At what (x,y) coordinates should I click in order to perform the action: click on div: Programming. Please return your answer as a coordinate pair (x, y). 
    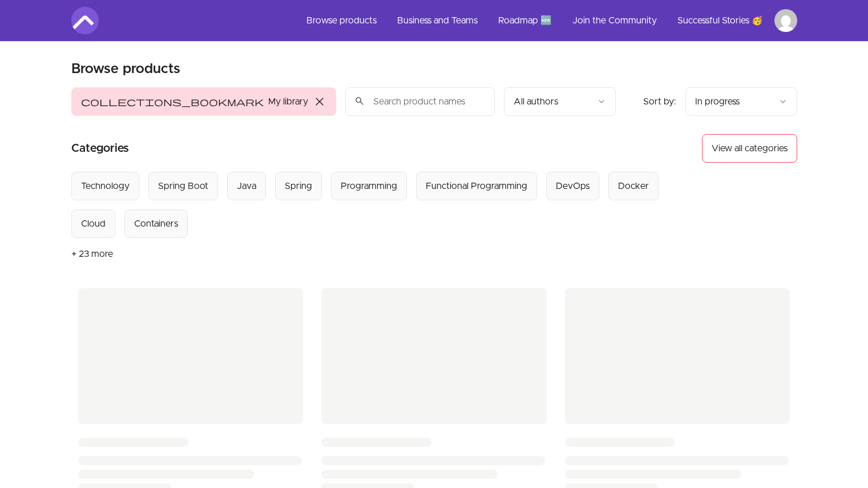
    Looking at the image, I should click on (369, 186).